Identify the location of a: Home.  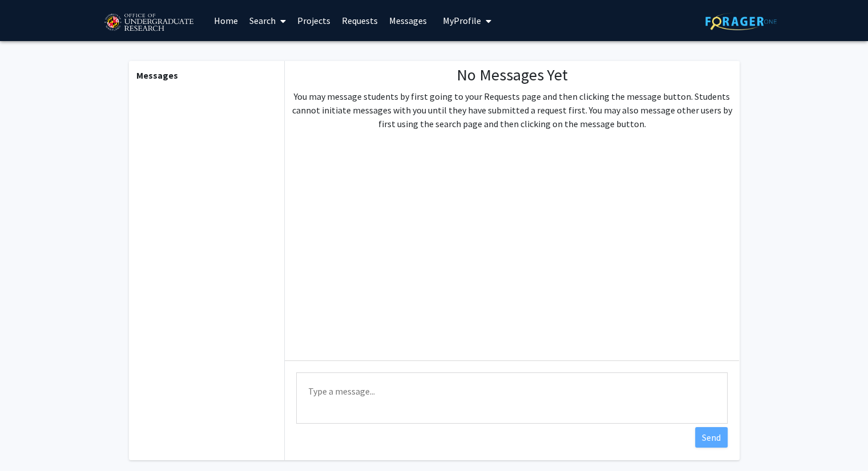
(225, 21).